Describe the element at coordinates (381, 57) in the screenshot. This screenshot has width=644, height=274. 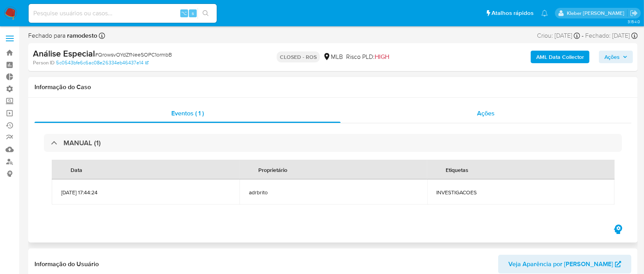
I see `span: HIGH` at that location.